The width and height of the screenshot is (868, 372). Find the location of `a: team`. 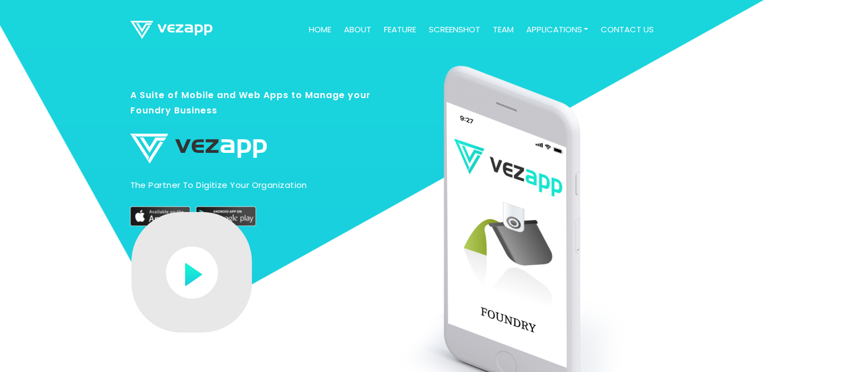

a: team is located at coordinates (503, 30).